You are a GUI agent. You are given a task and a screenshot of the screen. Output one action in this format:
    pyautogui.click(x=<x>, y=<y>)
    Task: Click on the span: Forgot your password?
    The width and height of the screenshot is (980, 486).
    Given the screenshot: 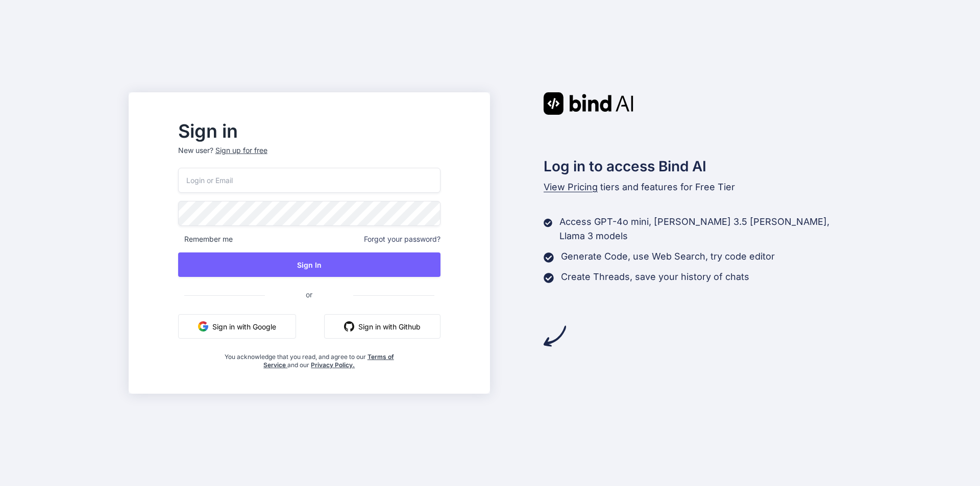 What is the action you would take?
    pyautogui.click(x=402, y=239)
    